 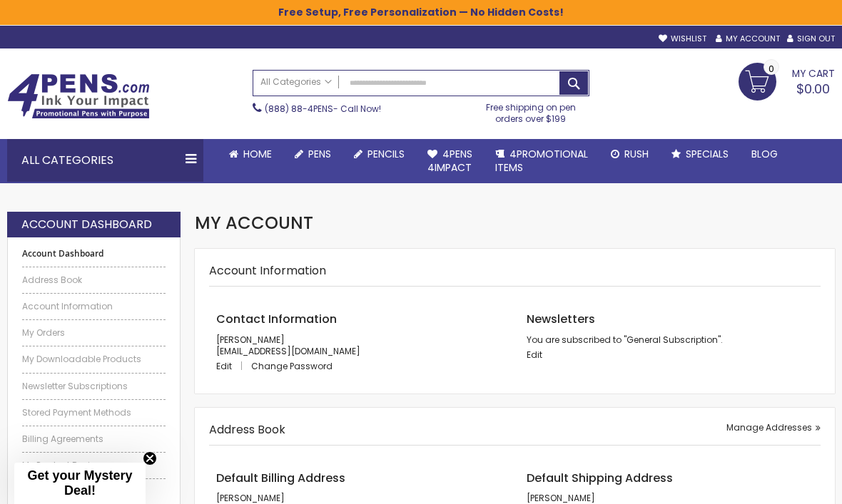 What do you see at coordinates (276, 319) in the screenshot?
I see `span: Contact Information` at bounding box center [276, 319].